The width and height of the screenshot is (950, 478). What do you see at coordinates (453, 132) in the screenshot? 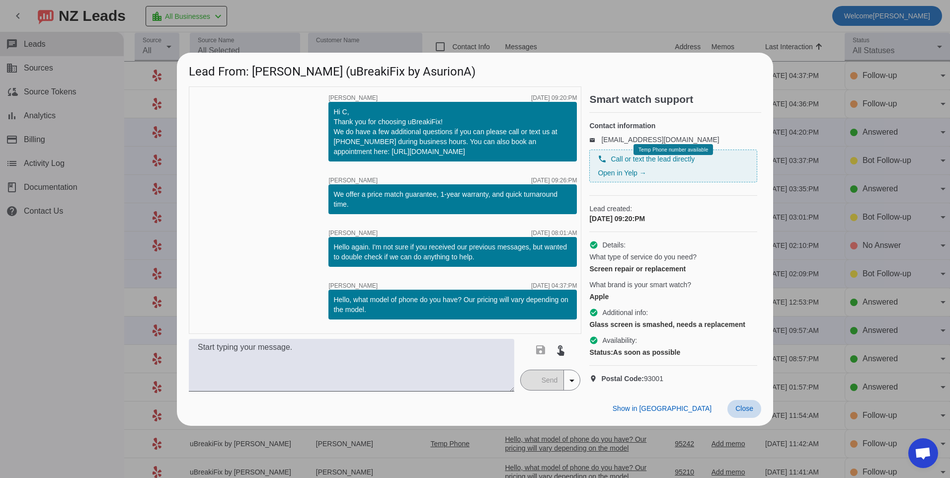
I see `div: Hi C, Thank you for choosing uBreakiFix! We do have a few additional questions if you can please ...` at bounding box center [453, 132].